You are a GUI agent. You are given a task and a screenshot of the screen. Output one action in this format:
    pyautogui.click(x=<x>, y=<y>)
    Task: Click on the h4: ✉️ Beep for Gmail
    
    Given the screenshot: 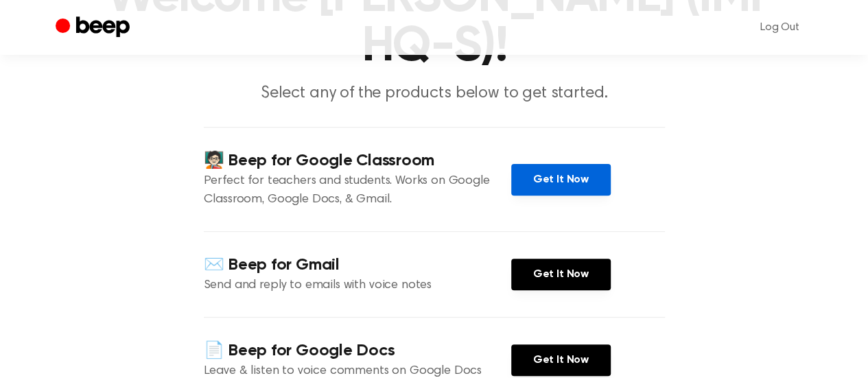 What is the action you would take?
    pyautogui.click(x=358, y=265)
    